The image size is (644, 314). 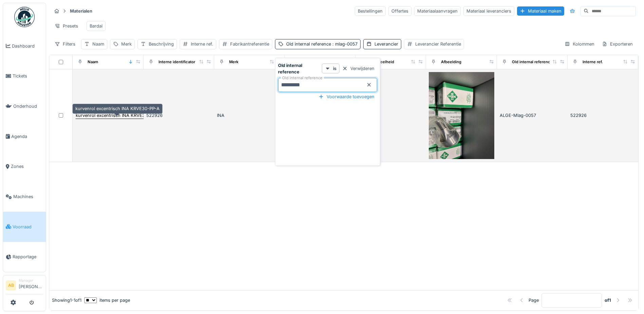 What do you see at coordinates (96, 26) in the screenshot?
I see `div: Bardai` at bounding box center [96, 26].